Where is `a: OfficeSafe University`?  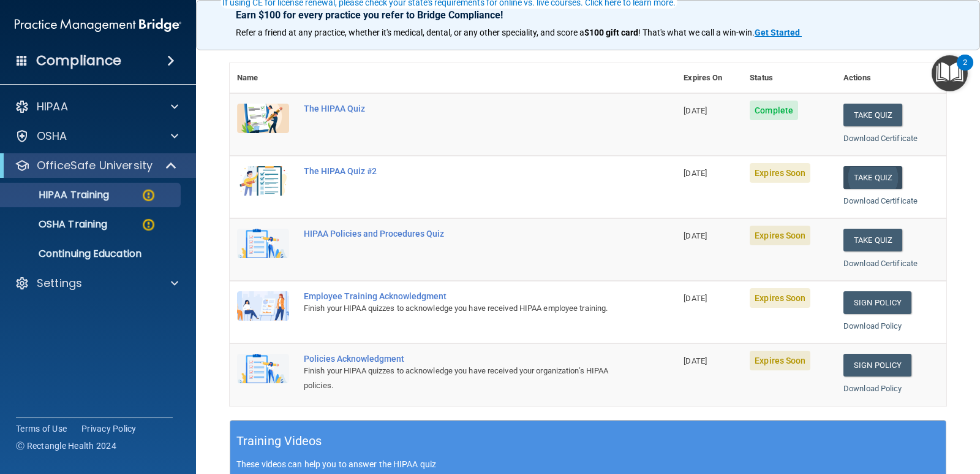
a: OfficeSafe University is located at coordinates (96, 165).